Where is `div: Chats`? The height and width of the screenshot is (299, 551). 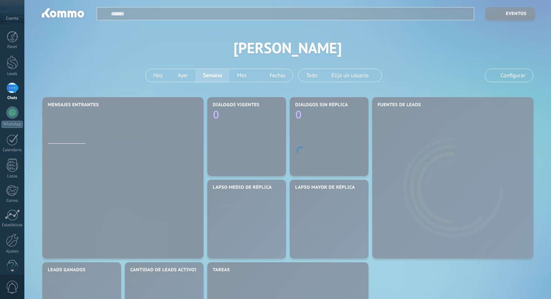
div: Chats is located at coordinates (12, 98).